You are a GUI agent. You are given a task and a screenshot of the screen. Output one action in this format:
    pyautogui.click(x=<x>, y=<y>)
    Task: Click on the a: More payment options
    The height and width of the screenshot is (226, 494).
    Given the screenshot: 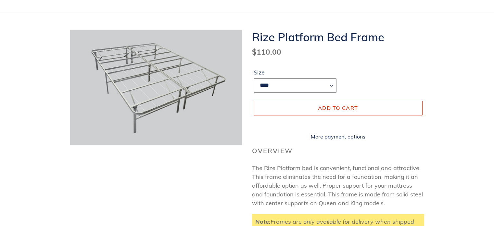 What is the action you would take?
    pyautogui.click(x=338, y=137)
    